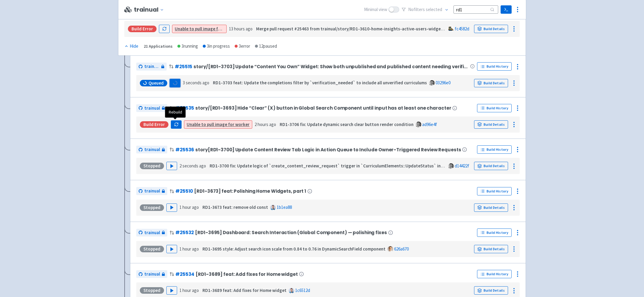 This screenshot has width=644, height=297. What do you see at coordinates (434, 9) in the screenshot?
I see `span: selected` at bounding box center [434, 9].